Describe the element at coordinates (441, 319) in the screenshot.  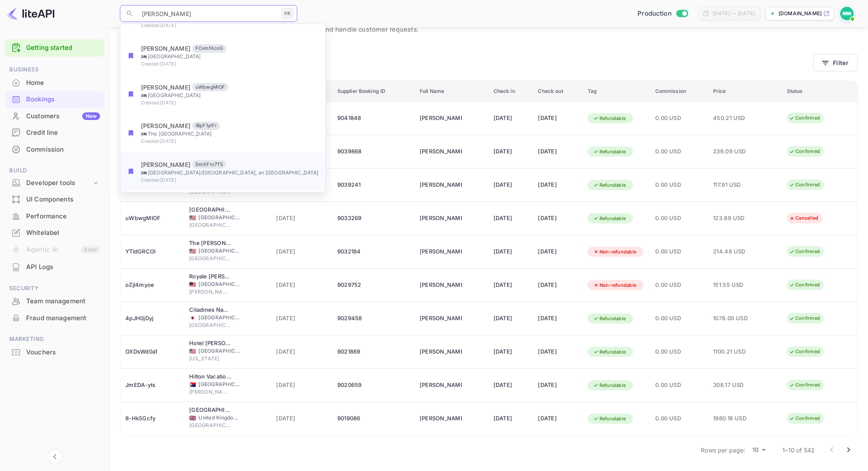
I see `div: Bisola Tijani` at that location.